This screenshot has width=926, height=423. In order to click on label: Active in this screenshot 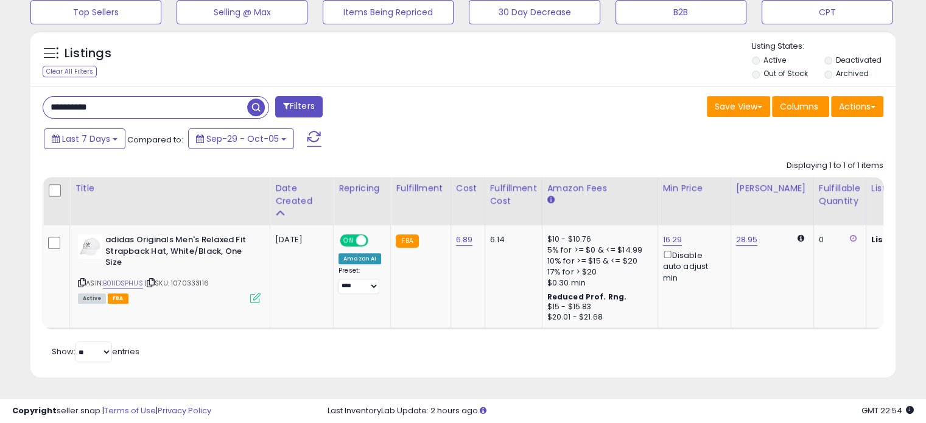, I will do `click(775, 60)`.